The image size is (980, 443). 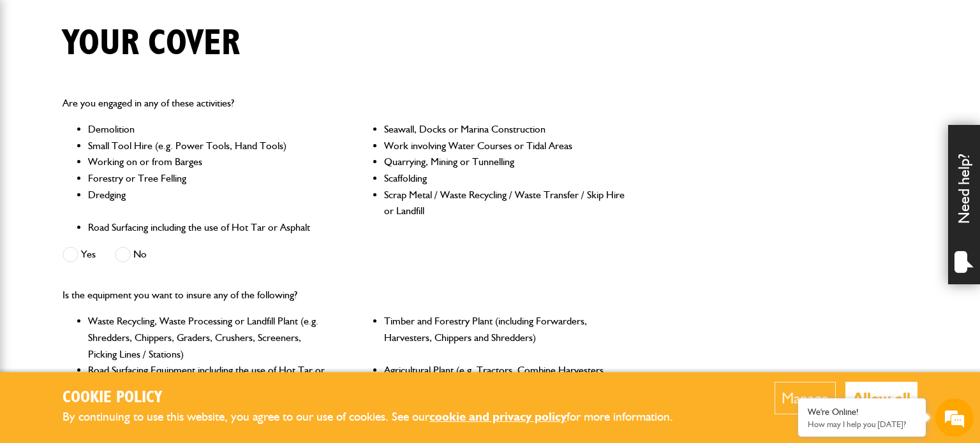 I want to click on button: Manage, so click(x=805, y=398).